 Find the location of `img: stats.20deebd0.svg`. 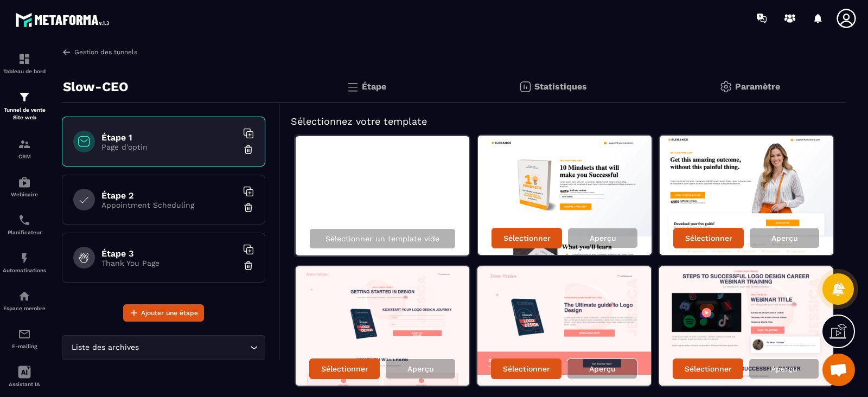

img: stats.20deebd0.svg is located at coordinates (525, 87).